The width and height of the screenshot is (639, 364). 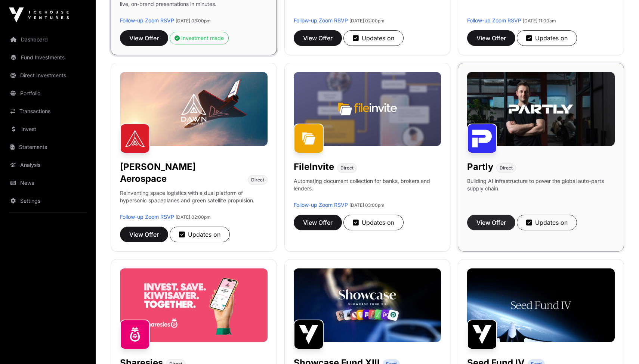 I want to click on p: Reinventing space logistics with a dual platform of hypersonic spaceplanes and green satellite pr..., so click(x=194, y=201).